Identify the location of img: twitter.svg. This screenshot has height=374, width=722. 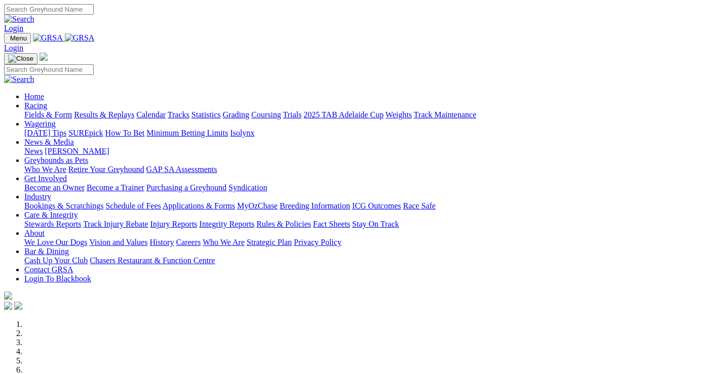
(18, 306).